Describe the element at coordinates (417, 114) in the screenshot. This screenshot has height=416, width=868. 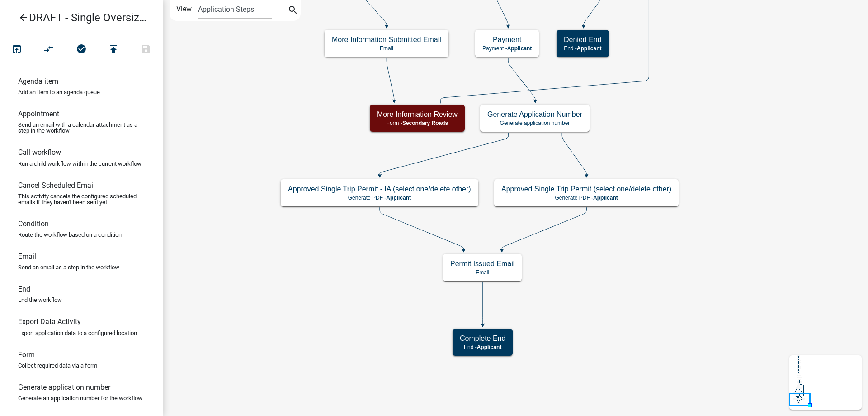
I see `h5: More Information Review` at that location.